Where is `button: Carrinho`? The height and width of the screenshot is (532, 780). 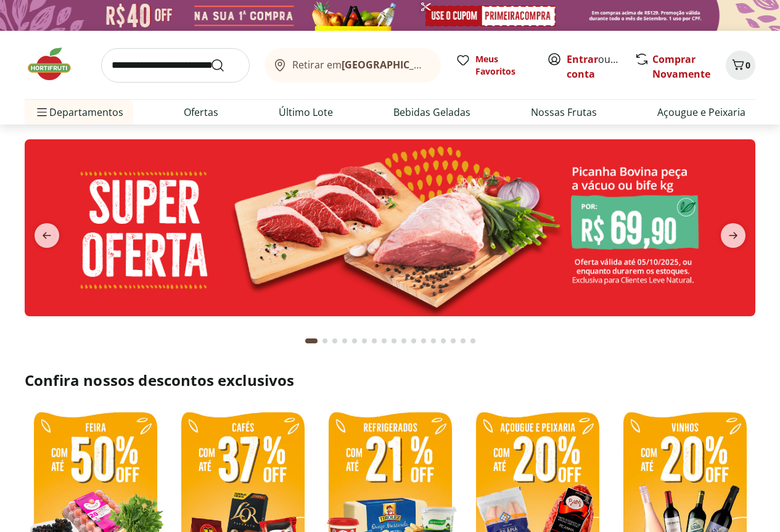 button: Carrinho is located at coordinates (741, 66).